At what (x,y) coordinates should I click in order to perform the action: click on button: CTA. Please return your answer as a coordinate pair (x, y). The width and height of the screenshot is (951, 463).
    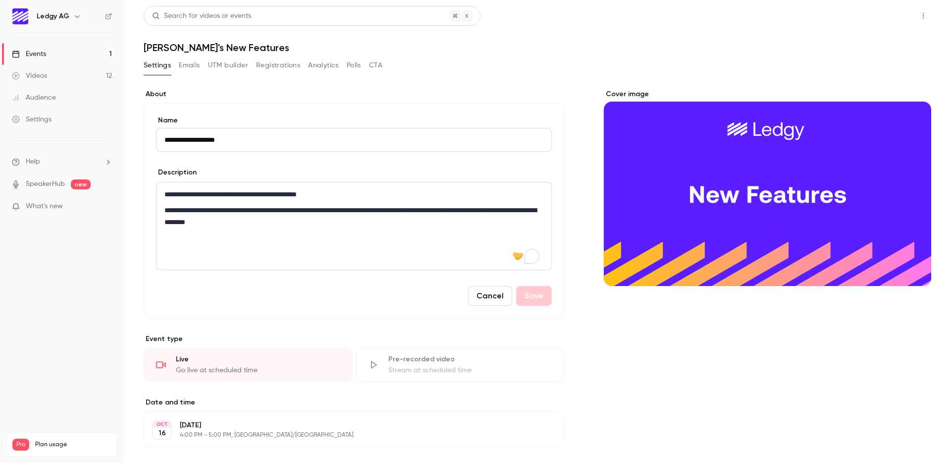
    Looking at the image, I should click on (375, 65).